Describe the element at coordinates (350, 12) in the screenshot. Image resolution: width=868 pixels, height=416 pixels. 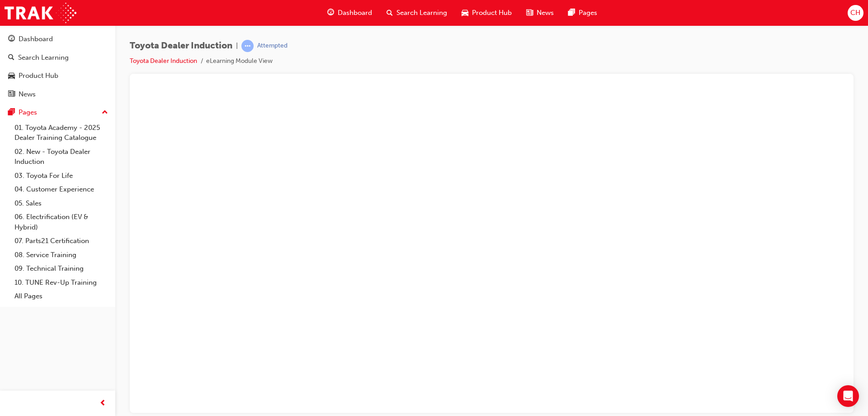
I see `a: guage-iconDashboard` at that location.